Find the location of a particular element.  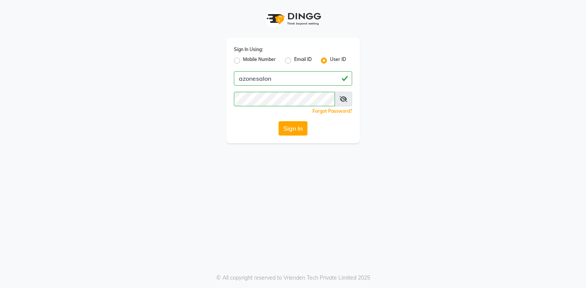

a: Forgot Password? is located at coordinates (332, 111).